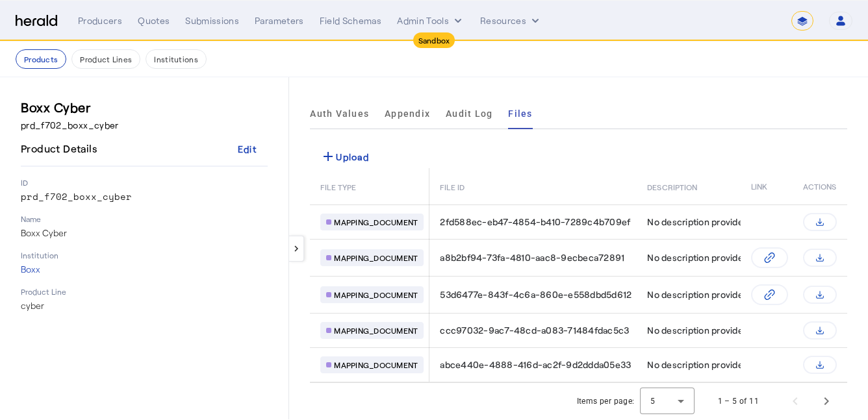 This screenshot has width=868, height=420. I want to click on p: Boxx, so click(144, 269).